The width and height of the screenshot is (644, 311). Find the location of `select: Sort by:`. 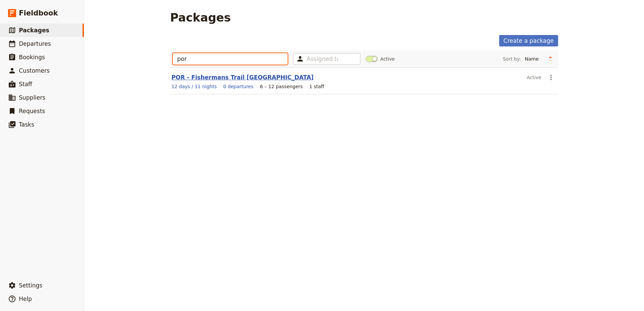

select: Sort by: is located at coordinates (533, 59).